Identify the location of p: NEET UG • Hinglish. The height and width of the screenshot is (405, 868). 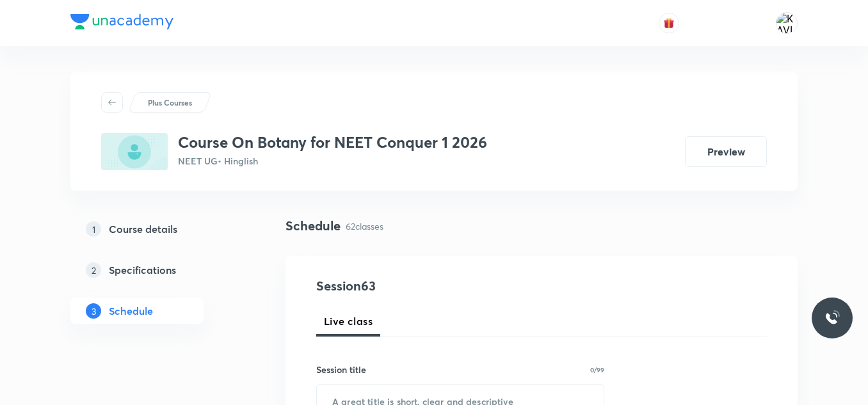
(332, 161).